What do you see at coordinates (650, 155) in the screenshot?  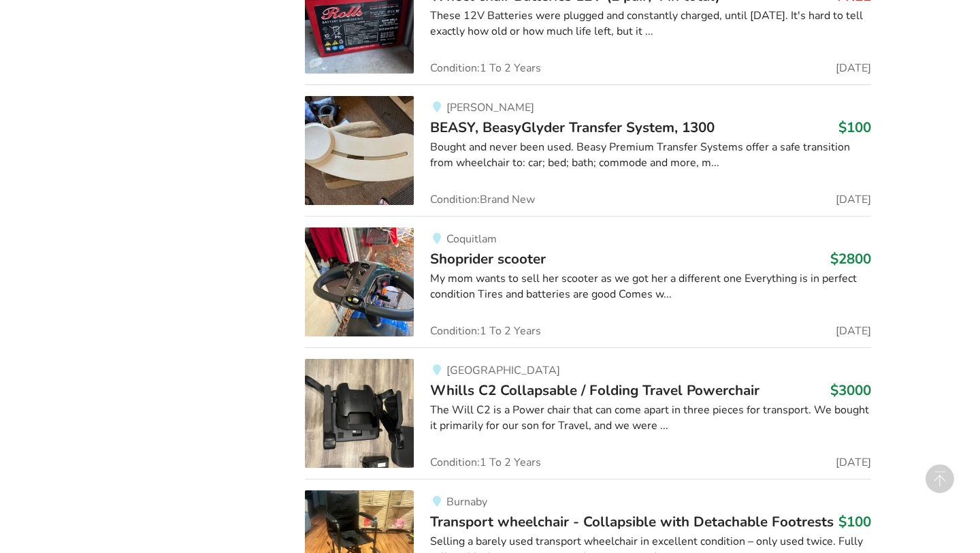 I see `div: Bought and never been used. Beasy Premium Transfer Systems offer a safe transition from wheelchai...` at bounding box center [650, 155].